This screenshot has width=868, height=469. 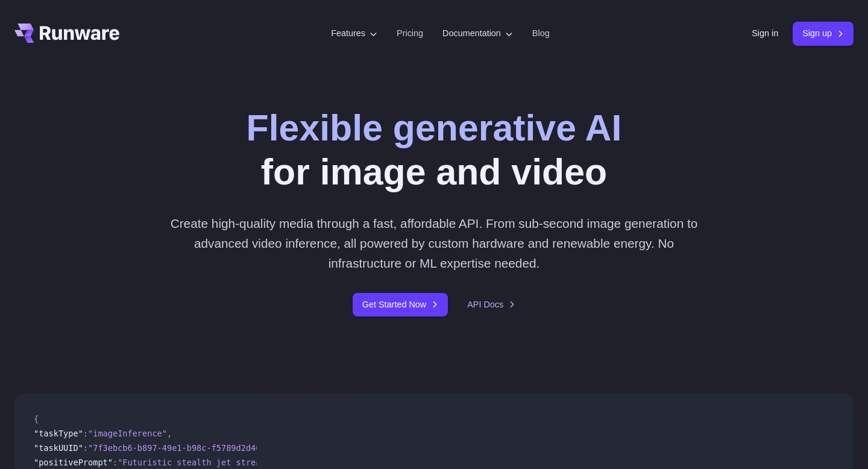 What do you see at coordinates (58, 448) in the screenshot?
I see `span: "taskUUID"` at bounding box center [58, 448].